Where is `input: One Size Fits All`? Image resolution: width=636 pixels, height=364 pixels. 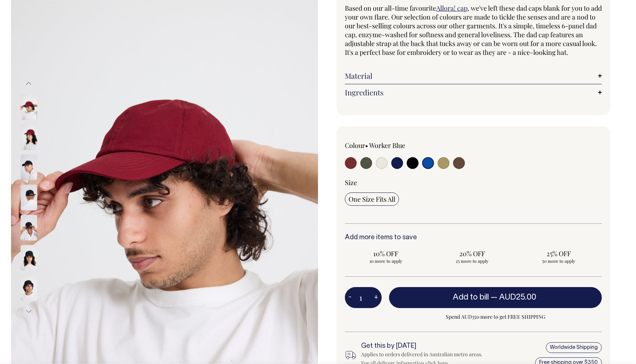
input: One Size Fits All is located at coordinates (372, 199).